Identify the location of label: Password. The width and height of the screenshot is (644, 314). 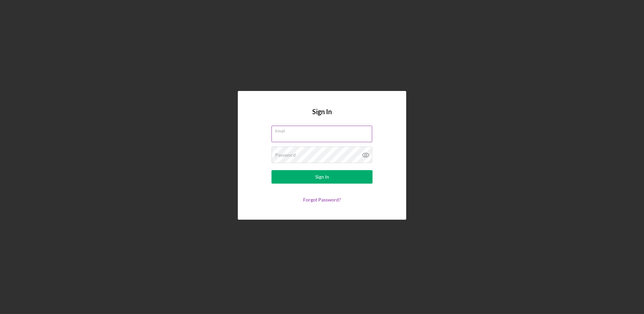
(285, 155).